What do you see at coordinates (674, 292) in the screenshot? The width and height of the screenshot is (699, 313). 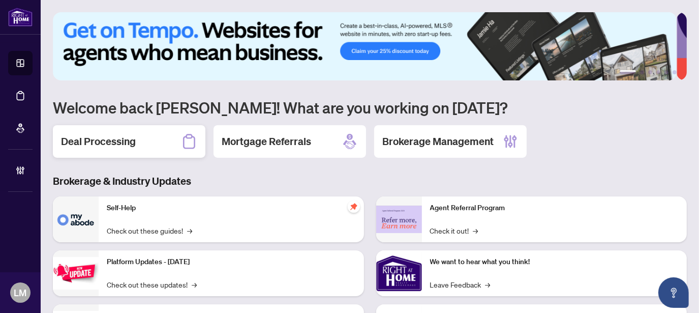 I see `button: Open asap` at bounding box center [674, 292].